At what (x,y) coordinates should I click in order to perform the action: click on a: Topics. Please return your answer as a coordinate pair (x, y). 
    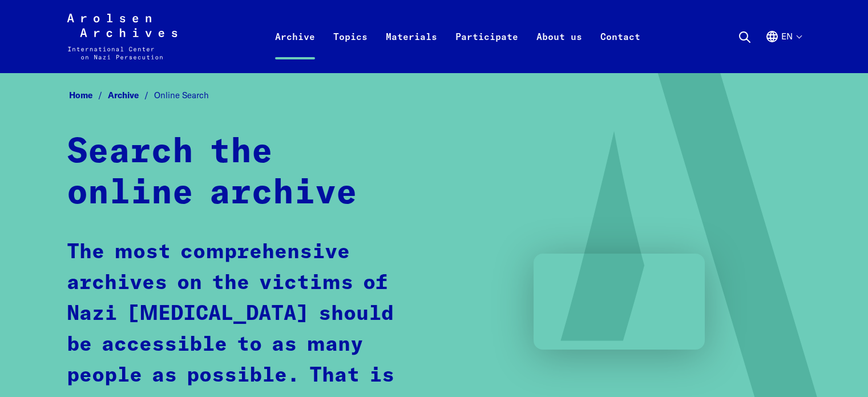
    Looking at the image, I should click on (351, 51).